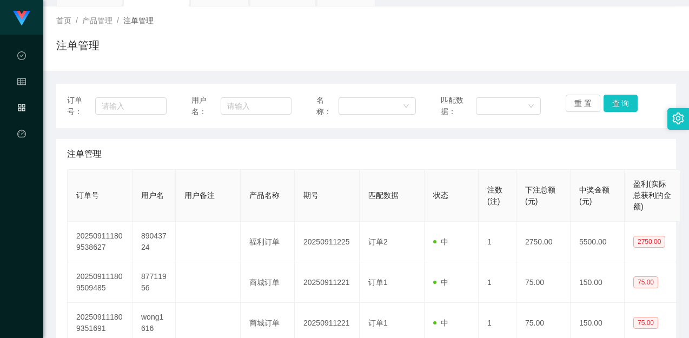  I want to click on span: 下注总额(元), so click(541, 195).